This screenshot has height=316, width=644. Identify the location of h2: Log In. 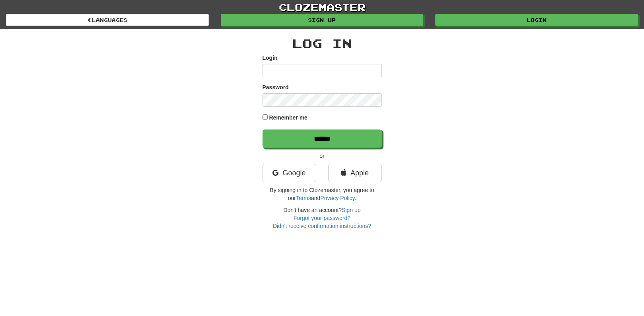
(322, 43).